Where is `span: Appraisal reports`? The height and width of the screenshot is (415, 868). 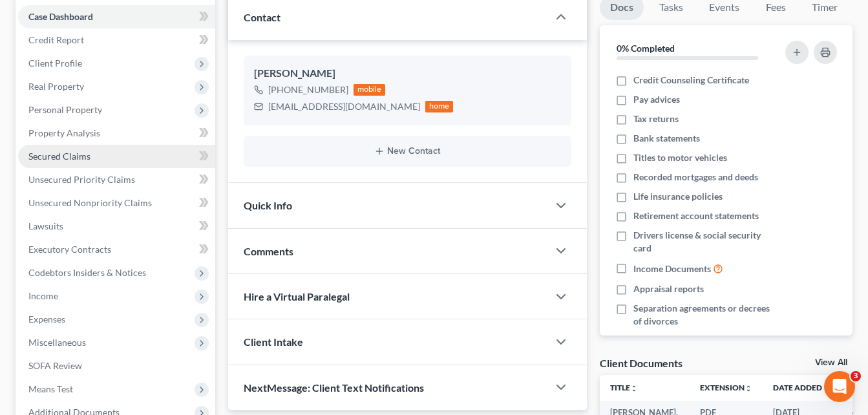 span: Appraisal reports is located at coordinates (668, 289).